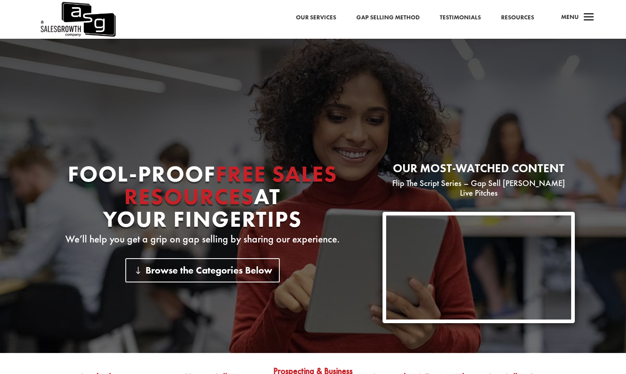 This screenshot has height=374, width=626. I want to click on a: Testimonials, so click(460, 18).